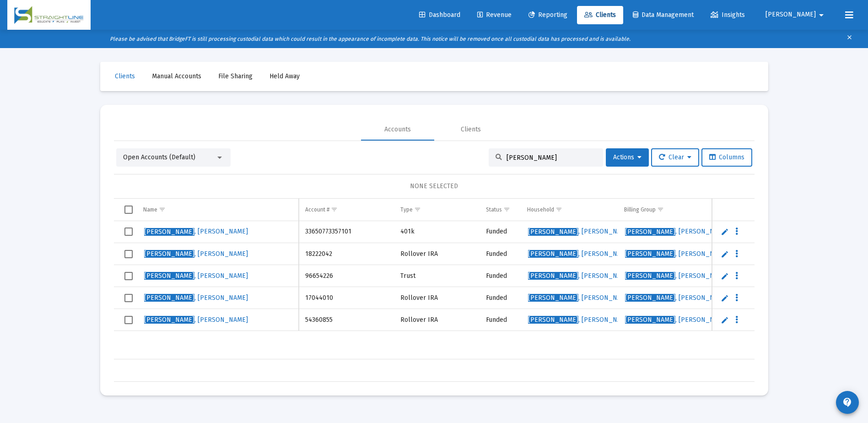  I want to click on td: Column Billing Group, so click(723, 210).